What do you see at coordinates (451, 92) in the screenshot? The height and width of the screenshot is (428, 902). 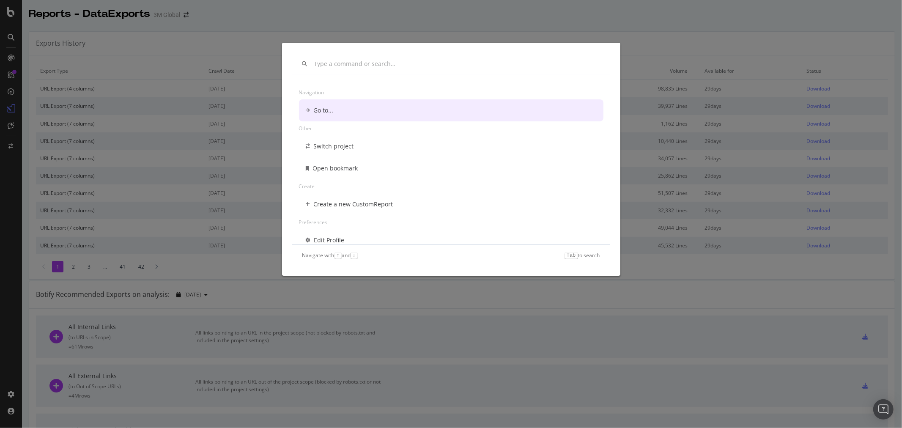 I see `div: Navigation` at bounding box center [451, 92].